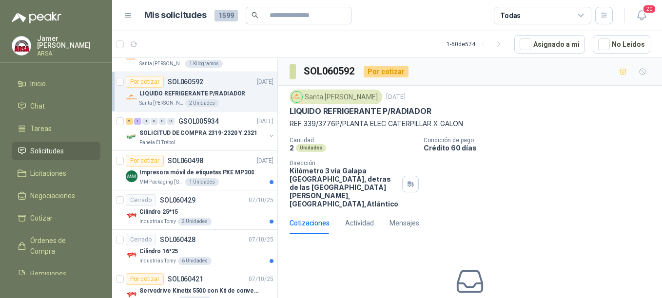  Describe the element at coordinates (137, 121) in the screenshot. I see `div: 1` at that location.